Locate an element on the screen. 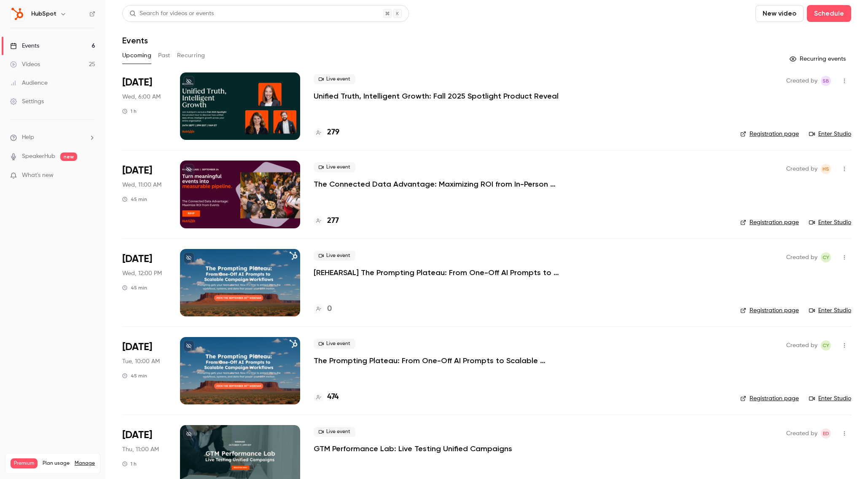 The width and height of the screenshot is (868, 479). a: 0 is located at coordinates (323, 309).